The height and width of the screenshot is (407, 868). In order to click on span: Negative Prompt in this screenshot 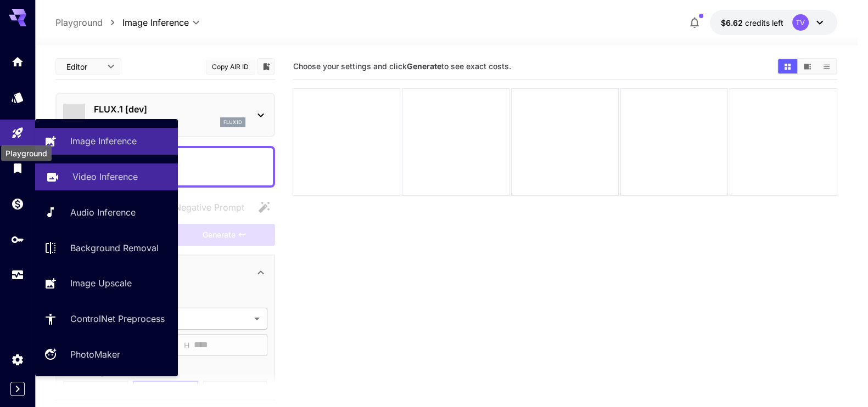, I will do `click(210, 207)`.